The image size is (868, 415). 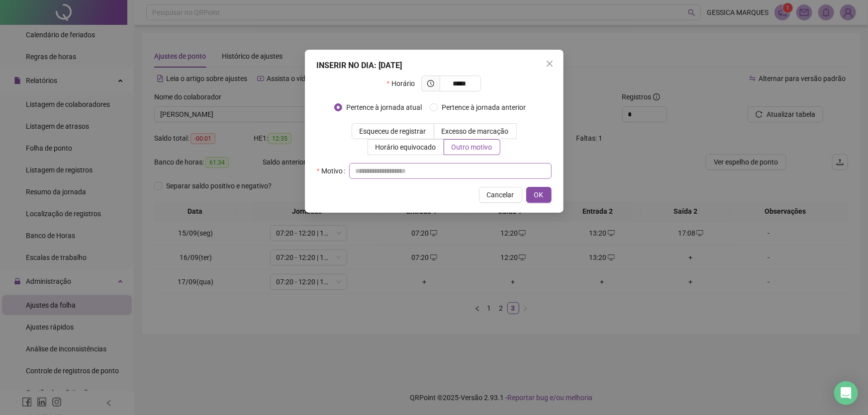 I want to click on span: Pertence à jornada atual, so click(x=384, y=107).